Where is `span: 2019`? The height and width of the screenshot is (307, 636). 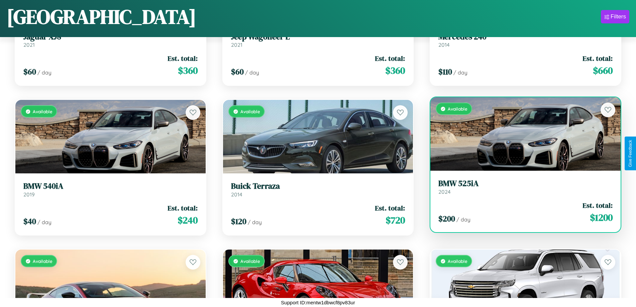
span: 2019 is located at coordinates (29, 194).